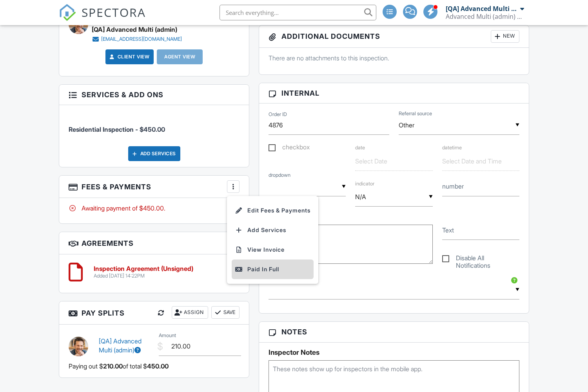 The height and width of the screenshot is (392, 588). What do you see at coordinates (394, 58) in the screenshot?
I see `p: There are no attachments to this inspection.` at bounding box center [394, 58].